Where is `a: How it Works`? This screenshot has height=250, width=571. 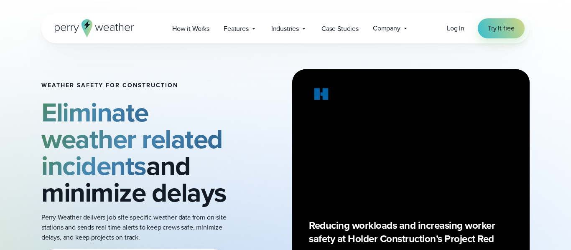
a: How it Works is located at coordinates (190, 28).